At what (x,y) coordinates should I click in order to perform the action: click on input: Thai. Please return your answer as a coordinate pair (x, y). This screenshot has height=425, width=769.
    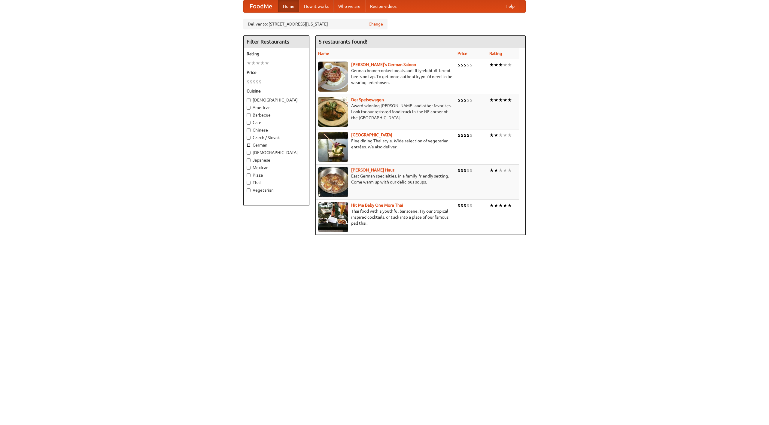
    Looking at the image, I should click on (248, 183).